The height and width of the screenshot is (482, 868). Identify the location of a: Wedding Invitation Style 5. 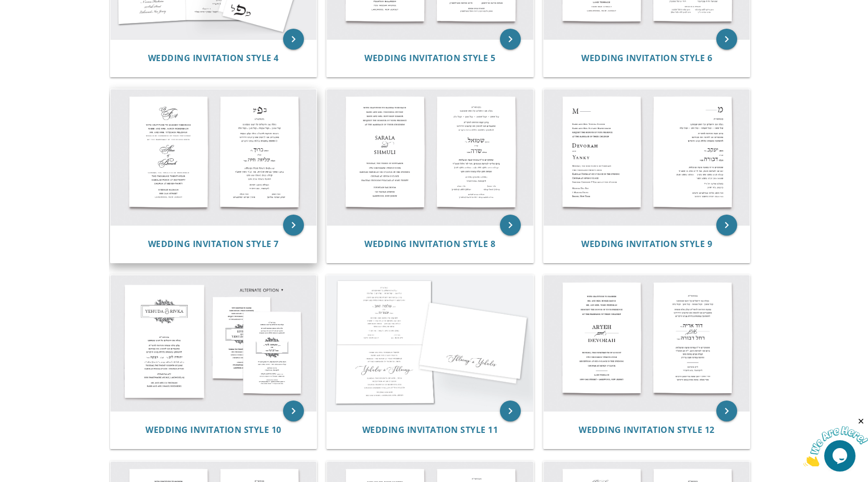
(430, 58).